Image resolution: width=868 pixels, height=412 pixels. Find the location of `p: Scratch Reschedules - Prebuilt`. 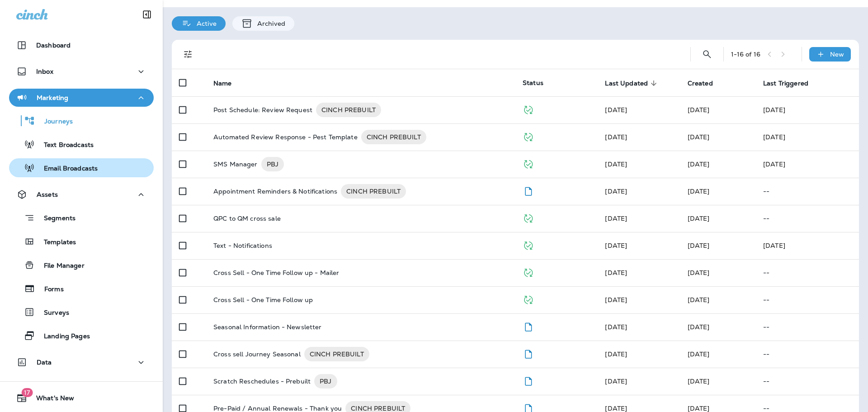

p: Scratch Reschedules - Prebuilt is located at coordinates (262, 381).